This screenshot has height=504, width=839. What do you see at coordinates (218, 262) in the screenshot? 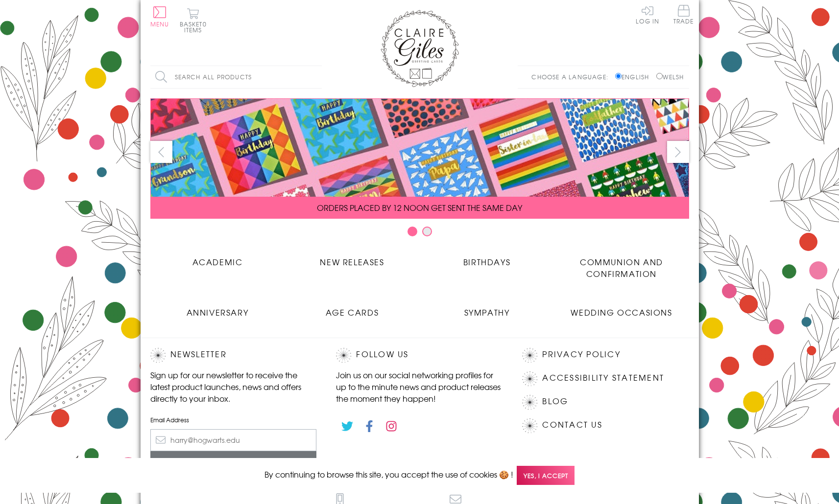
I see `span: Academic` at bounding box center [218, 262].